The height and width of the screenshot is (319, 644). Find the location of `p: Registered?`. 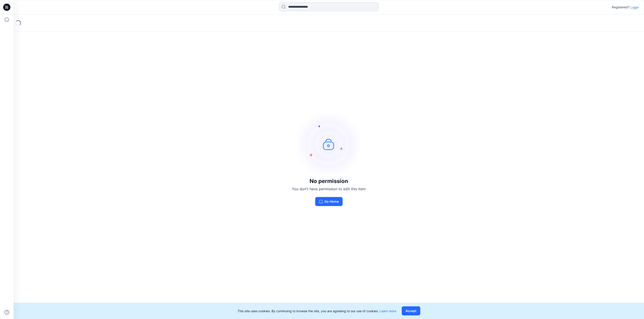

p: Registered? is located at coordinates (621, 7).